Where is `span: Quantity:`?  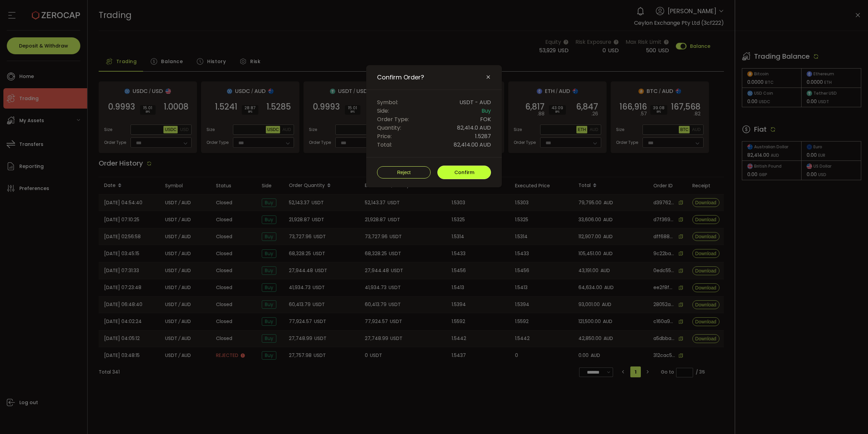
span: Quantity: is located at coordinates (389, 128).